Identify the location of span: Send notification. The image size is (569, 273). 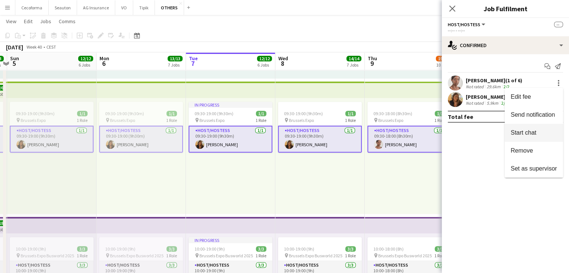
(533, 114).